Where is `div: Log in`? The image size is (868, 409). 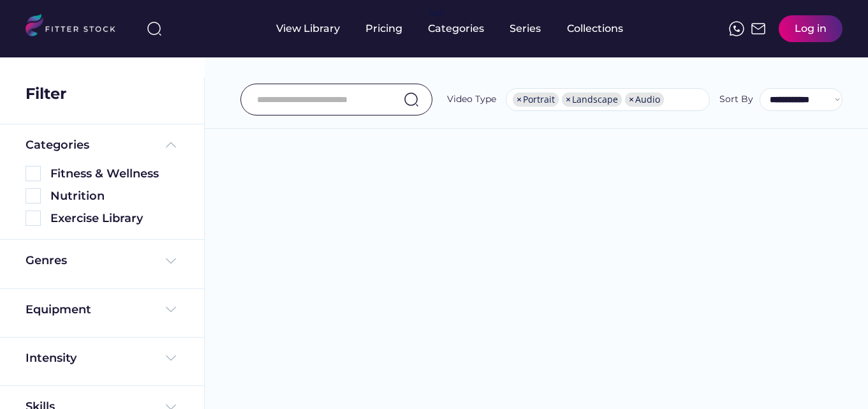 div: Log in is located at coordinates (810, 28).